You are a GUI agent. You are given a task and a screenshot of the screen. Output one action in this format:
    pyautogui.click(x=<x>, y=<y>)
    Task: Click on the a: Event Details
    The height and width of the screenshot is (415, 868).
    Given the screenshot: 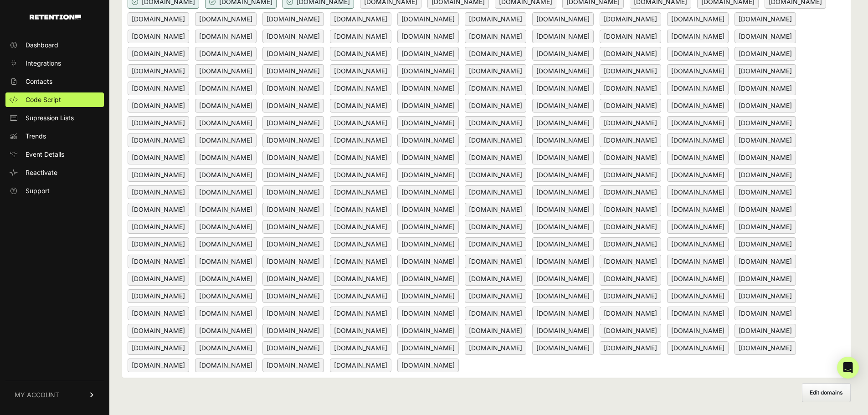 What is the action you would take?
    pyautogui.click(x=55, y=155)
    